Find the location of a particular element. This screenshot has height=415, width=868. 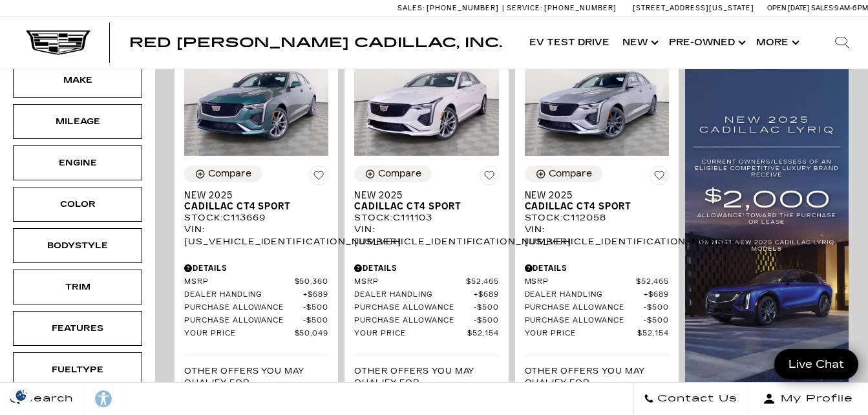

div: Fueltype is located at coordinates (78, 370).